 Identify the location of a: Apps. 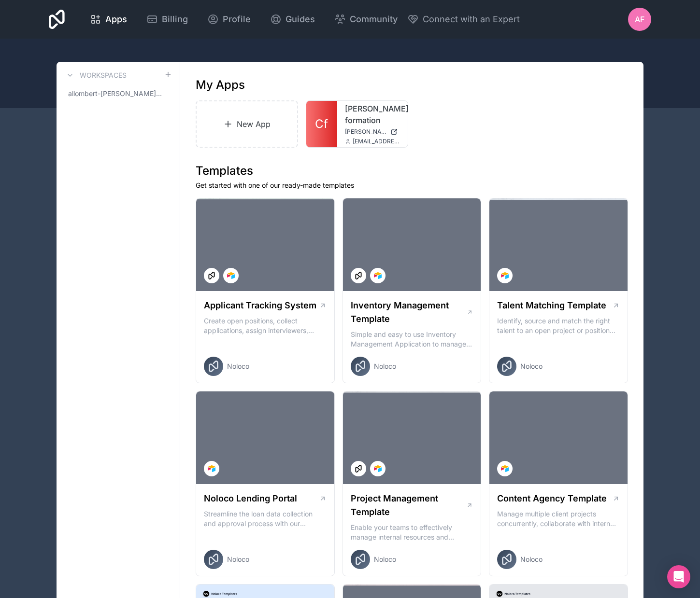
(108, 20).